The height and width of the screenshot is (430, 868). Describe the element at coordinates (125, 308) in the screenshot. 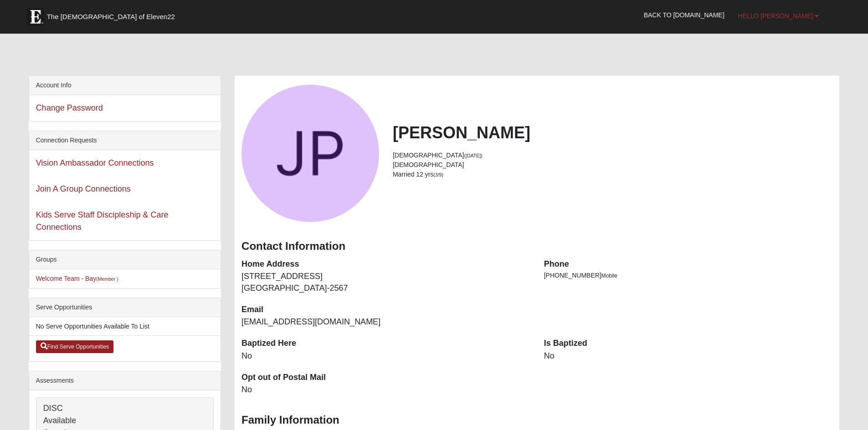

I see `div: Serve Opportunities` at that location.